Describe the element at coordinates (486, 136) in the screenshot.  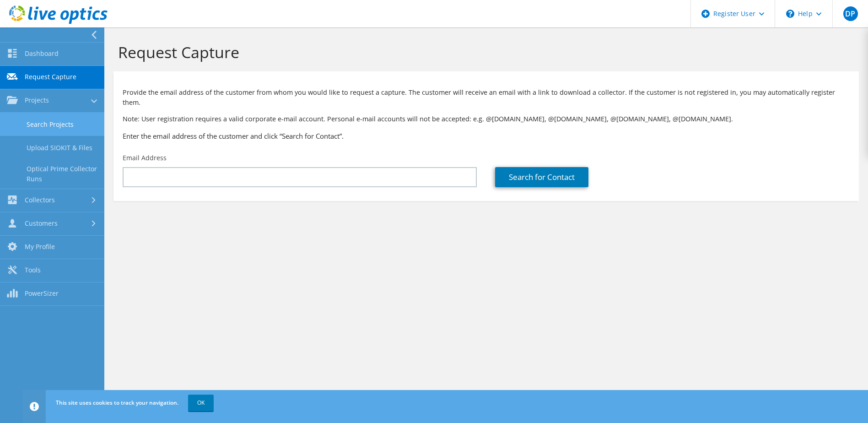
I see `h3: Enter the email address of the customer and click “Search for Contact”.` at that location.